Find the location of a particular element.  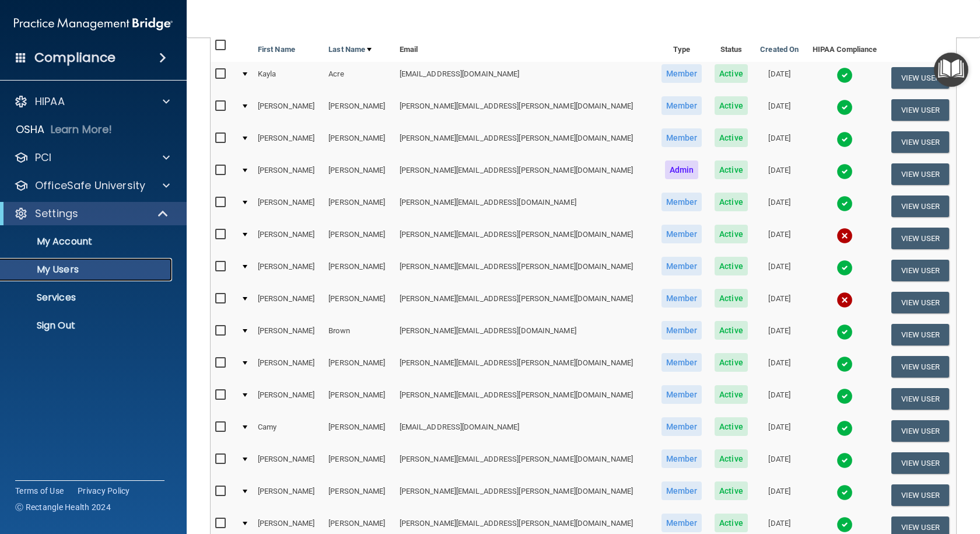

p: Services is located at coordinates (86, 298).